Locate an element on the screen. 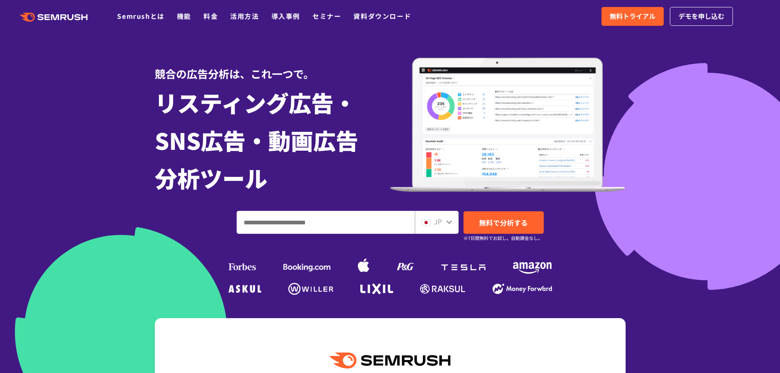  a: 導入事例 is located at coordinates (286, 16).